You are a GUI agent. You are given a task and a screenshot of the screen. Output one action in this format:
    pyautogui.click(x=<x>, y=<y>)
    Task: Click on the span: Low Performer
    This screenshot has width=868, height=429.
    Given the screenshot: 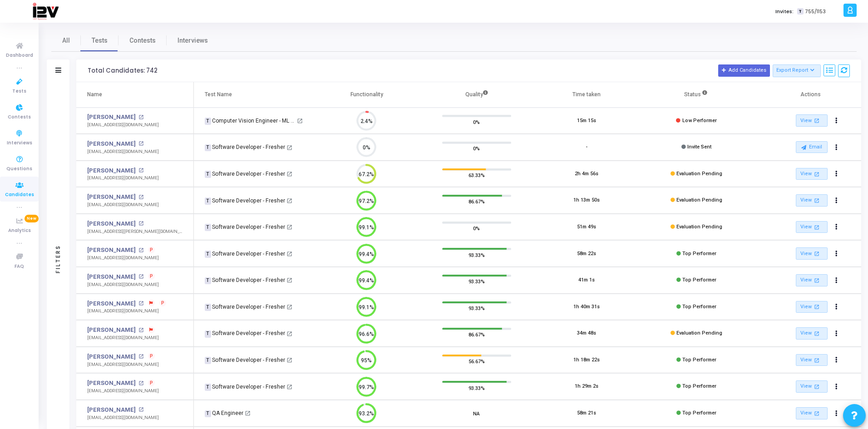 What is the action you would take?
    pyautogui.click(x=700, y=120)
    